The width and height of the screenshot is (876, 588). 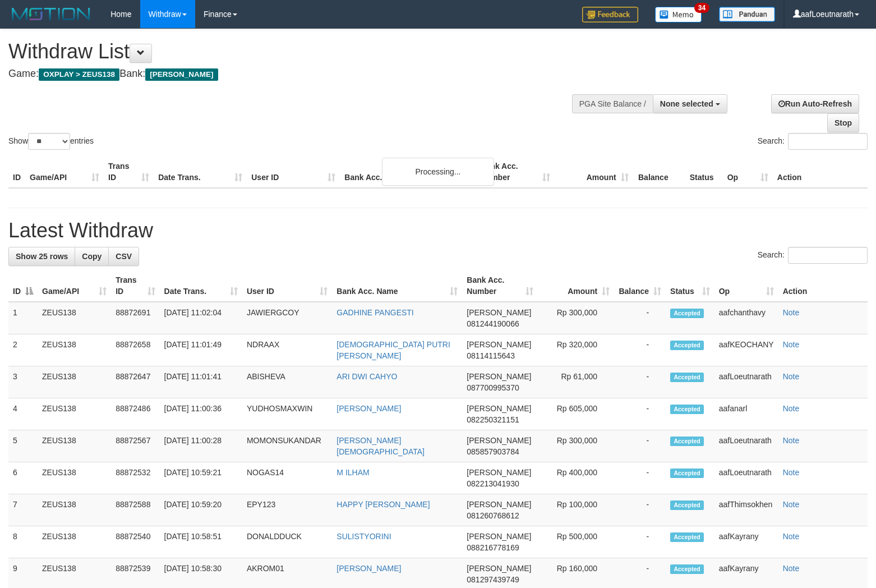 I want to click on a: SULISTYORINI, so click(x=363, y=536).